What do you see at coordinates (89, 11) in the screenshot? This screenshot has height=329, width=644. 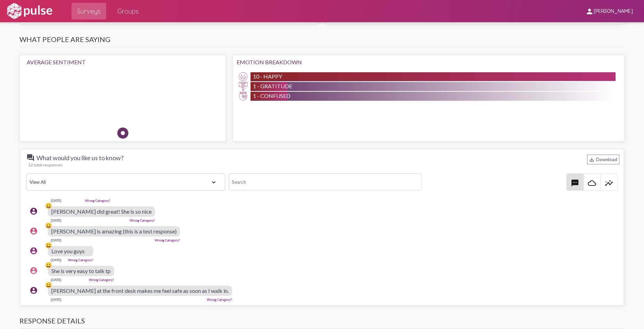 I see `span: Surveys` at bounding box center [89, 11].